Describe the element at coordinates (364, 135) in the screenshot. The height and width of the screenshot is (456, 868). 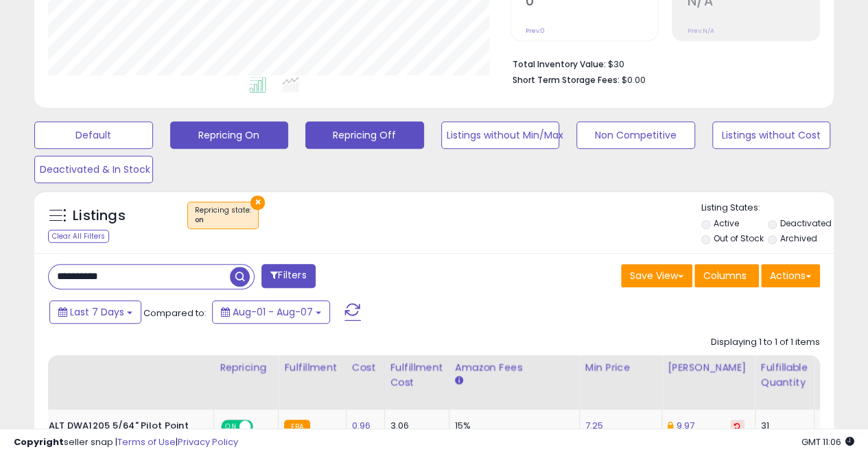
I see `button: Repricing Off` at that location.